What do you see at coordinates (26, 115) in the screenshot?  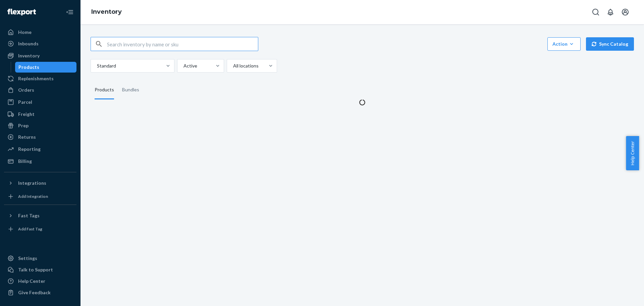 I see `div: Freight` at bounding box center [26, 115].